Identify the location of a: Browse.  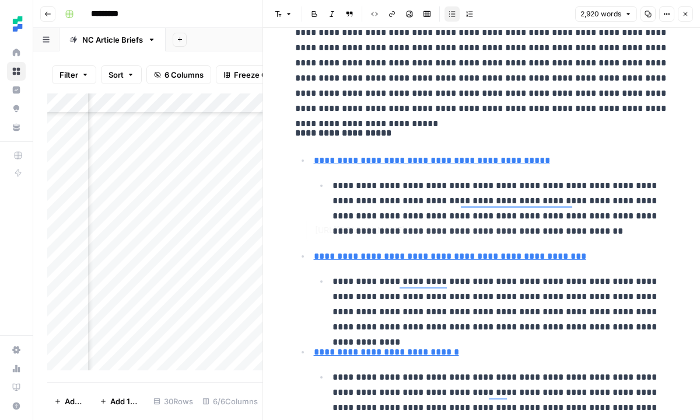
(16, 71).